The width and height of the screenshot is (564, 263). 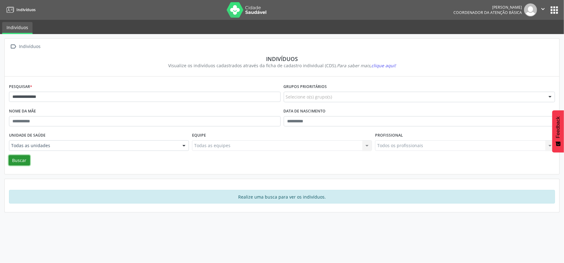 What do you see at coordinates (199, 135) in the screenshot?
I see `label: Equipe` at bounding box center [199, 135].